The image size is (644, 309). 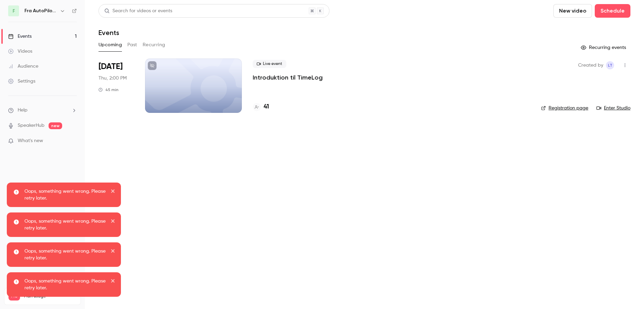 I want to click on span: F, so click(x=13, y=11).